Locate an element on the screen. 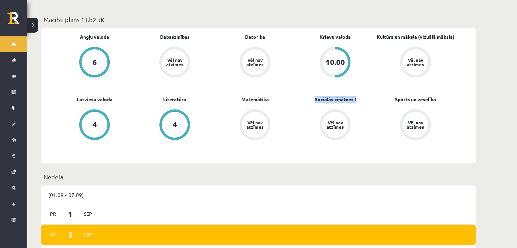 The width and height of the screenshot is (517, 248). a: Sports un veselība is located at coordinates (416, 99).